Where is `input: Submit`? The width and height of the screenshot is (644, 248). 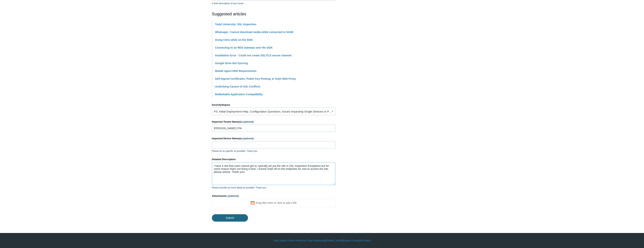 input: Submit is located at coordinates (230, 218).